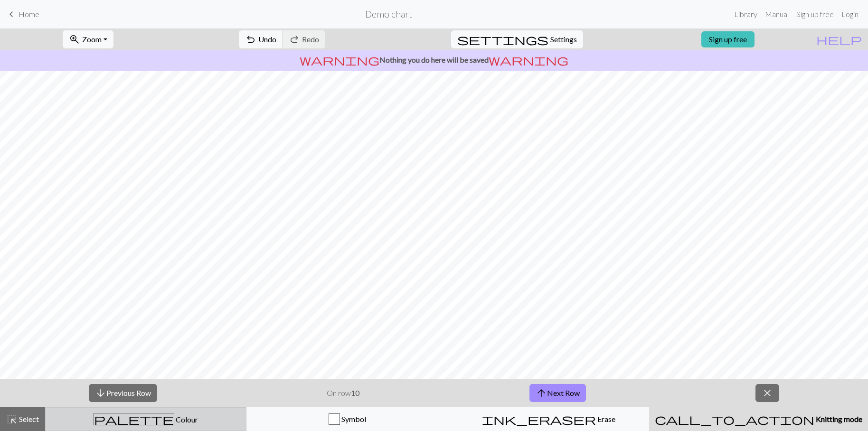 Image resolution: width=868 pixels, height=431 pixels. Describe the element at coordinates (355, 393) in the screenshot. I see `strong: 10` at that location.